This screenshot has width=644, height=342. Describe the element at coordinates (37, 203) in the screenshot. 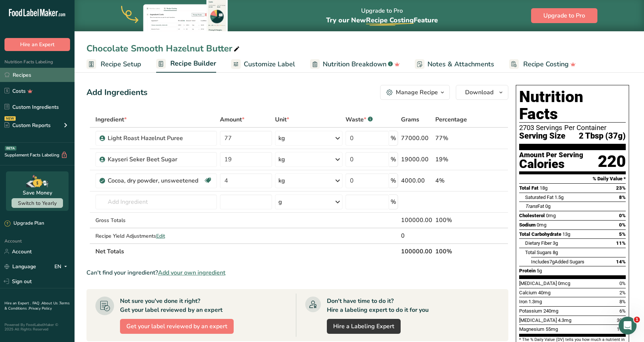

I see `span: Switch to Yearly` at that location.